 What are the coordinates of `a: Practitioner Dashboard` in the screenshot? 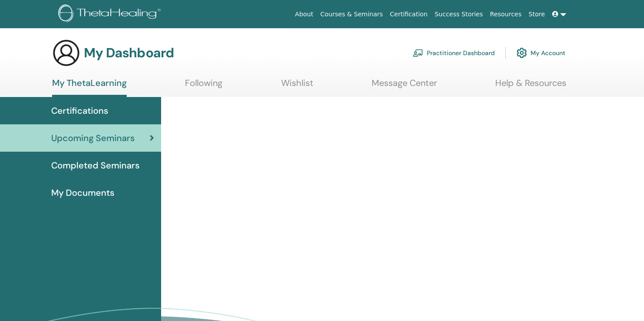 It's located at (454, 53).